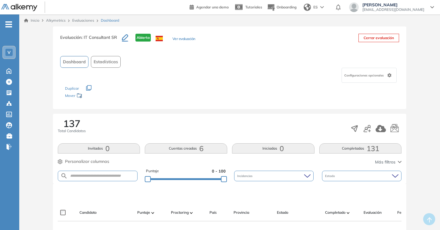  Describe the element at coordinates (388, 162) in the screenshot. I see `button: Más filtros` at that location.